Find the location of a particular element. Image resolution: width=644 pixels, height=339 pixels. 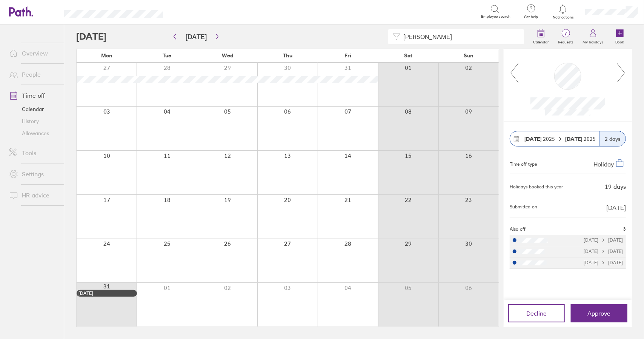

a: Tools is located at coordinates (33, 153).